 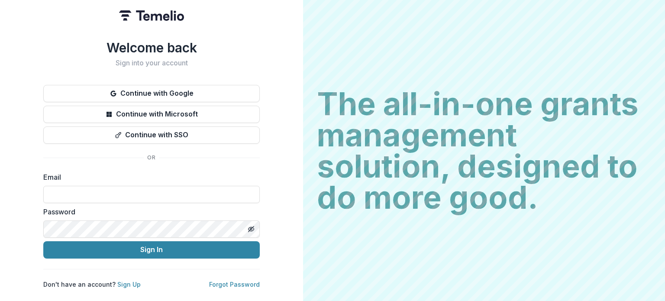 What do you see at coordinates (151, 16) in the screenshot?
I see `img: Temelio` at bounding box center [151, 16].